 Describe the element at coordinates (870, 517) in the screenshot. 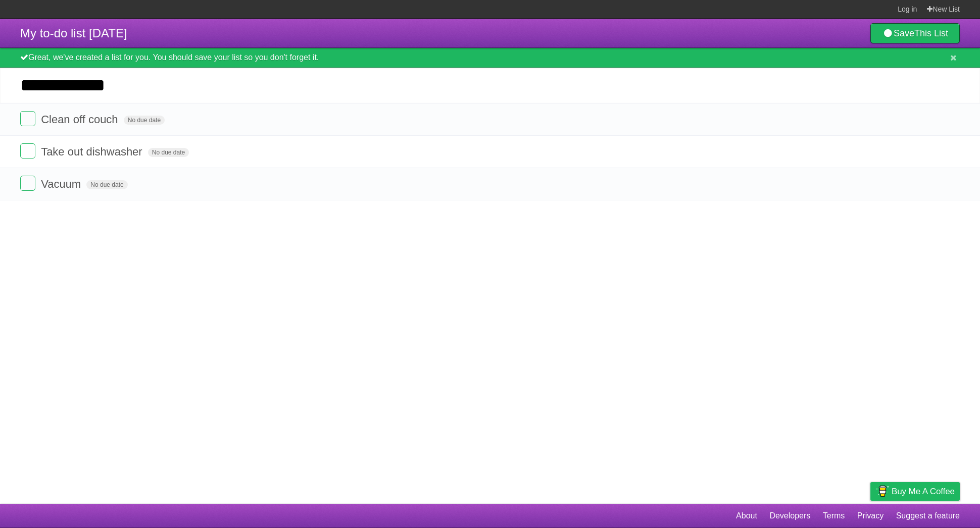

I see `a: Privacy` at that location.